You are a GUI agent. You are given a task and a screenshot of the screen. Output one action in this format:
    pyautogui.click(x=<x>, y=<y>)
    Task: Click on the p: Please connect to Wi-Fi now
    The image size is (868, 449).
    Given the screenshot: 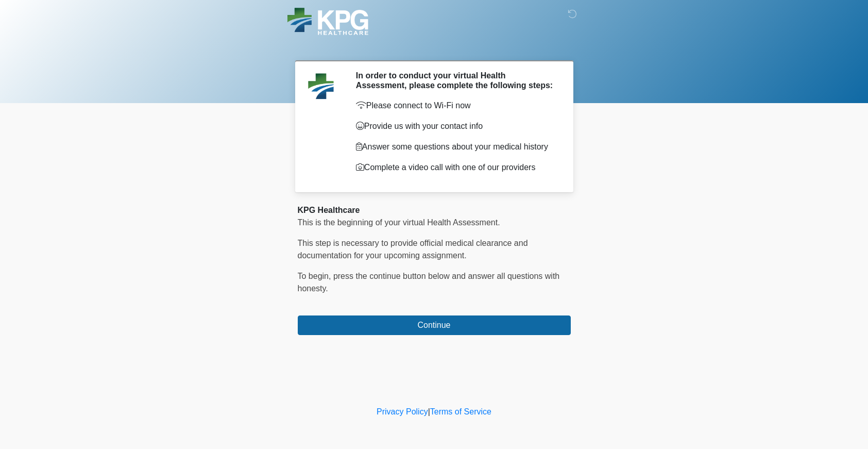 What is the action you would take?
    pyautogui.click(x=455, y=106)
    